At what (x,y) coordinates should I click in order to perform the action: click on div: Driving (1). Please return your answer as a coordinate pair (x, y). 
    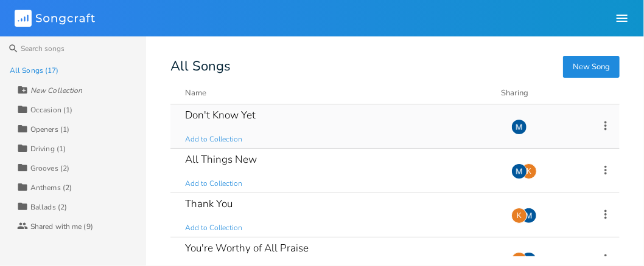
    Looking at the image, I should click on (48, 149).